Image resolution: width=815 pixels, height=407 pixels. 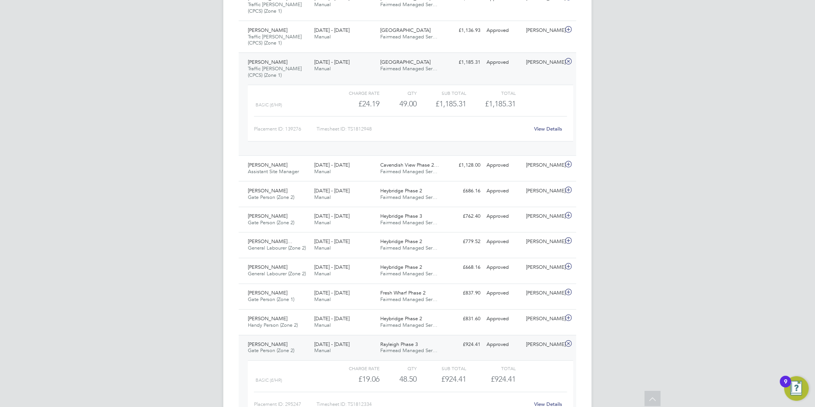 I want to click on div: £831.60, so click(x=464, y=319).